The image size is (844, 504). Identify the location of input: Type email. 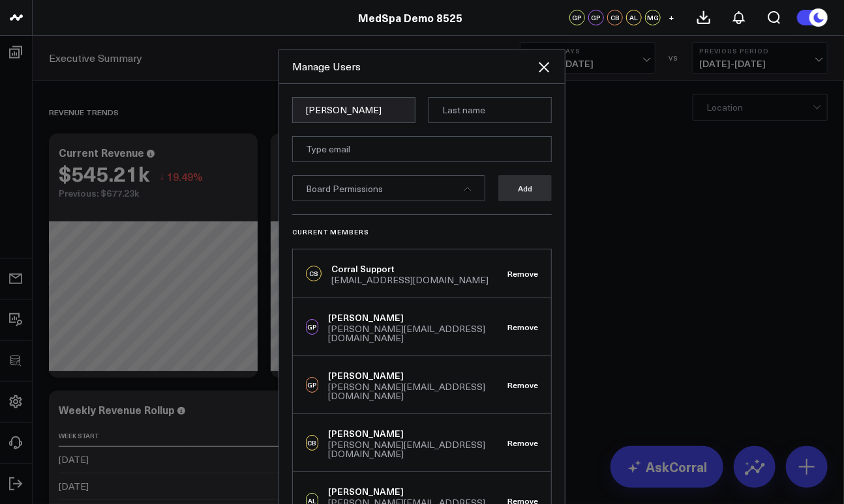
(422, 149).